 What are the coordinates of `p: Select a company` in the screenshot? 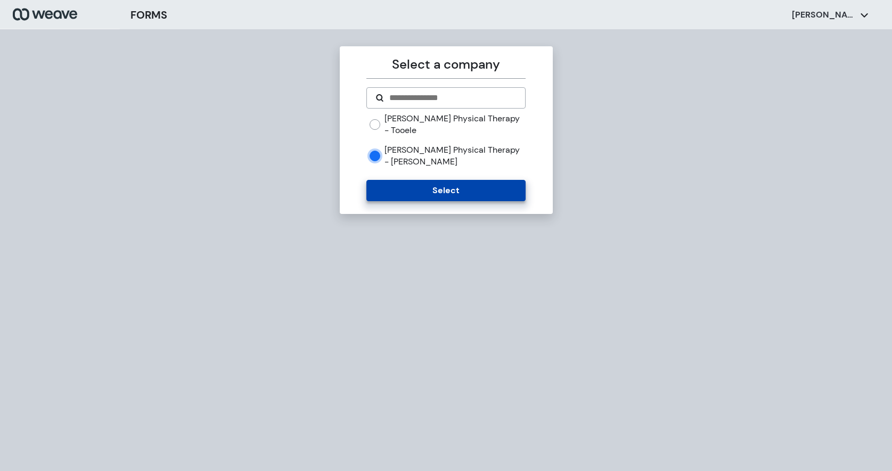 It's located at (446, 64).